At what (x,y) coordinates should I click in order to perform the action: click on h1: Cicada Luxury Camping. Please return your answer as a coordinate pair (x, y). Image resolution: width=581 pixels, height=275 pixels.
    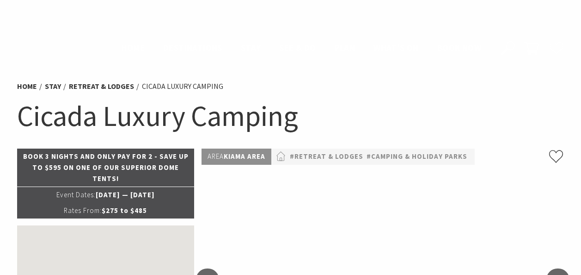
    Looking at the image, I should click on (291, 116).